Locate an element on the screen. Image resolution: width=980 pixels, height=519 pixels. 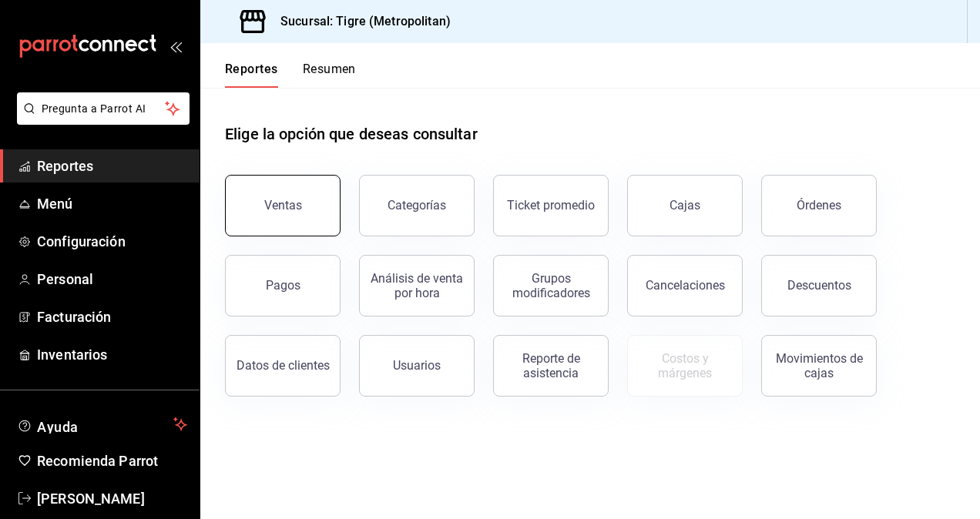
button: Ventas is located at coordinates (283, 206).